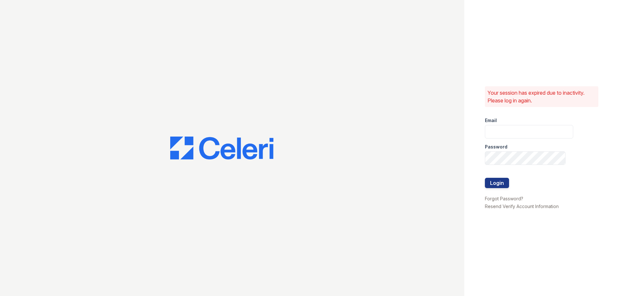 This screenshot has width=619, height=296. I want to click on label: Email, so click(491, 121).